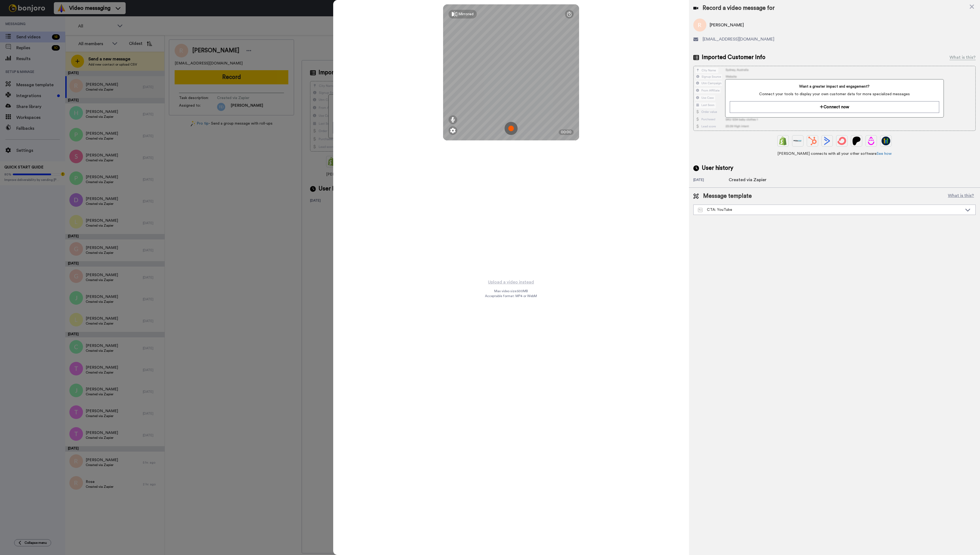  I want to click on span: Want a greater impact and engagement?, so click(834, 87).